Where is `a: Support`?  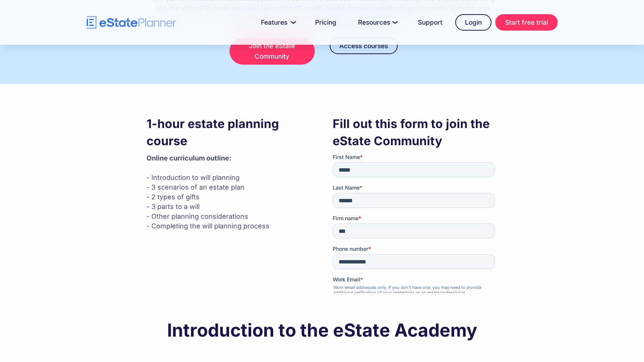
a: Support is located at coordinates (430, 23).